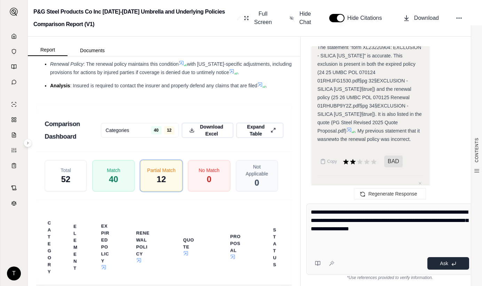 The image size is (482, 286). I want to click on button: Copy, so click(329, 162).